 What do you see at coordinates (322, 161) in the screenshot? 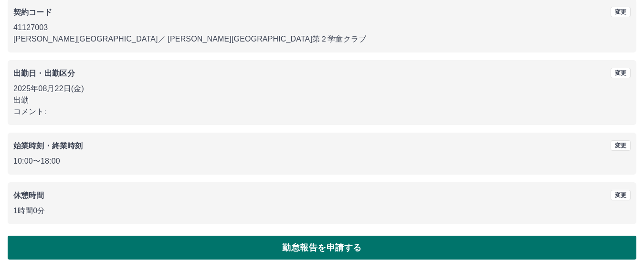
I see `p: 10:00 〜 18:00` at bounding box center [322, 161].